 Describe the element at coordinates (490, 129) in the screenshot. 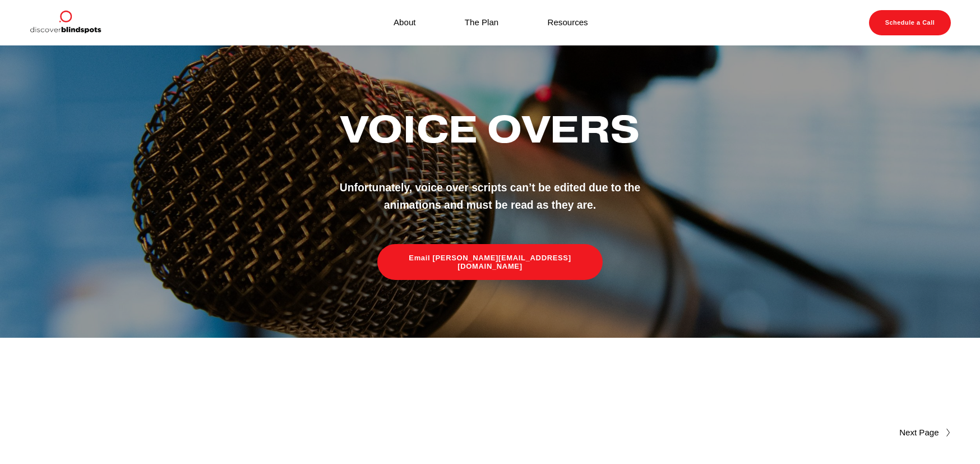

I see `h2: Voice Overs` at that location.